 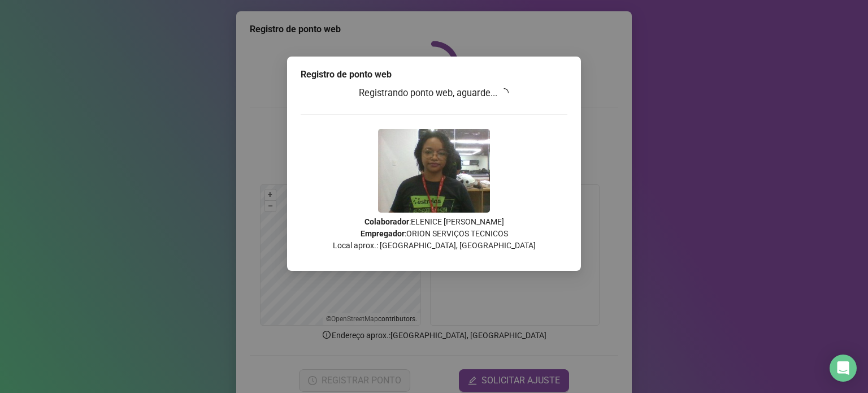 I want to click on div: Open Intercom Messenger, so click(x=843, y=368).